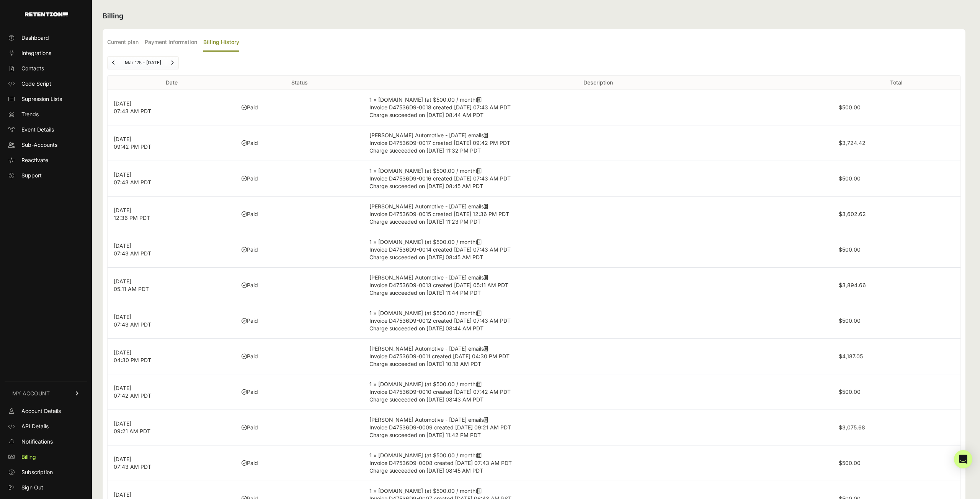  Describe the element at coordinates (123, 43) in the screenshot. I see `label: Current plan` at that location.